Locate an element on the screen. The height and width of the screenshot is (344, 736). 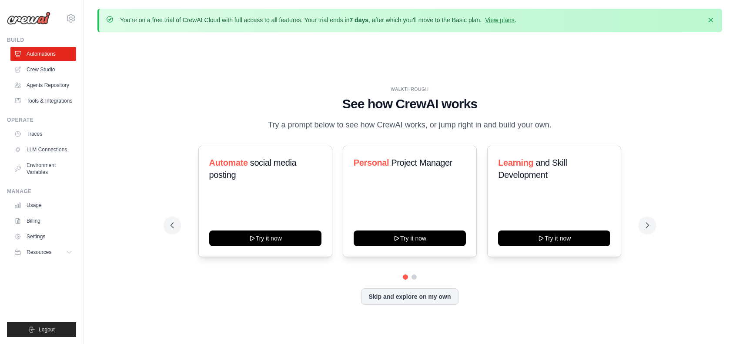
div: Operate is located at coordinates (41, 120).